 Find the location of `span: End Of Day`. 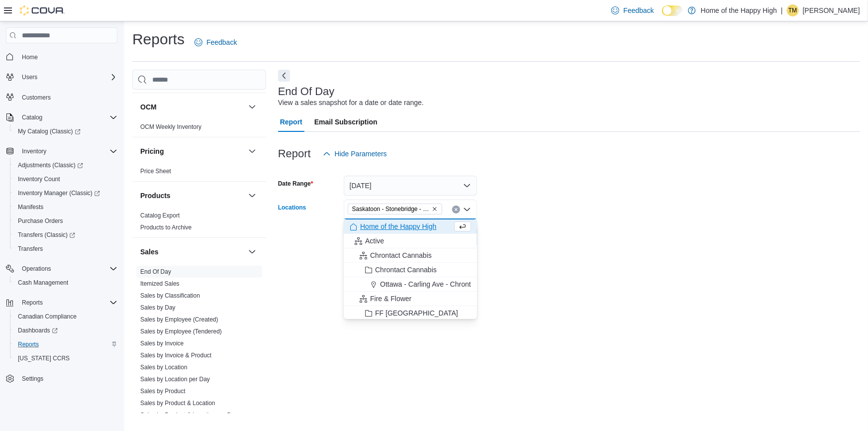

span: End Of Day is located at coordinates (156, 272).